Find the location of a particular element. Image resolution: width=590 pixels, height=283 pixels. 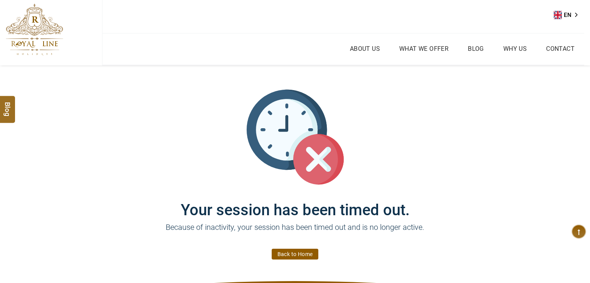

h1: Your session has been timed out. is located at coordinates (295, 202).